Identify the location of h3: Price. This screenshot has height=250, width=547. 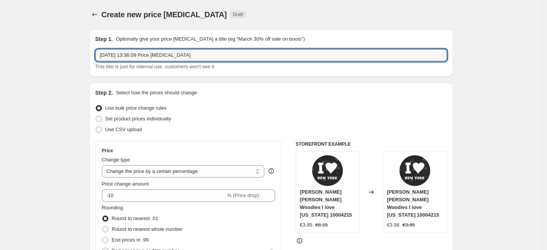
(107, 151).